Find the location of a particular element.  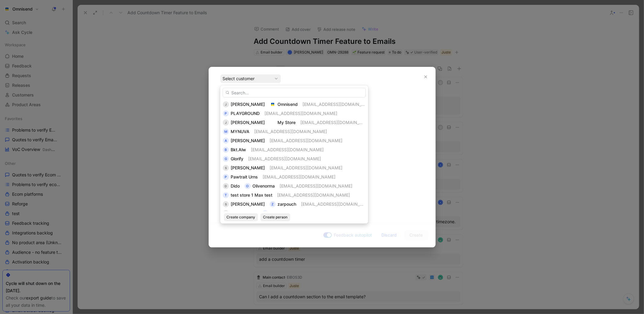

span: PLAYGROUND is located at coordinates (245, 113).